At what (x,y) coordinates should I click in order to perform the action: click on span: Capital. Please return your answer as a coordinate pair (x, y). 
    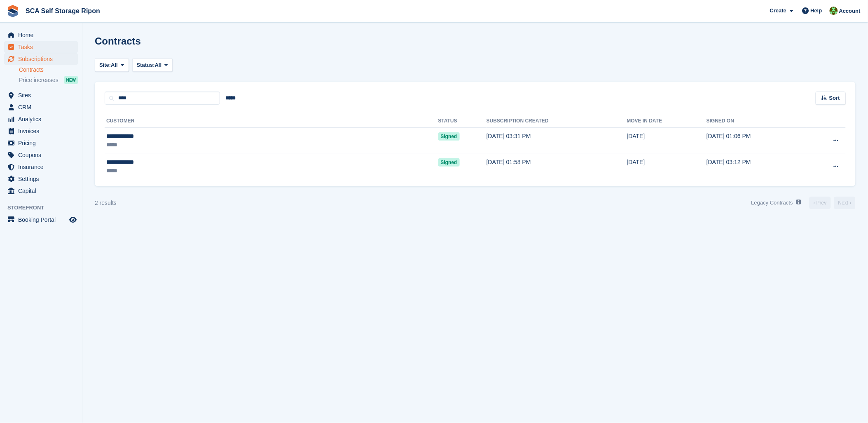
    Looking at the image, I should click on (43, 191).